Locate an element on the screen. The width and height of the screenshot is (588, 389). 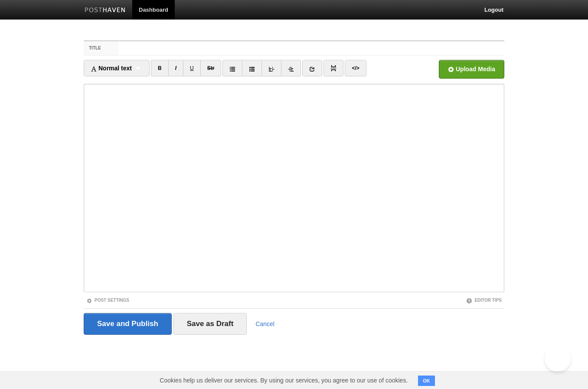
a: Str is located at coordinates (211, 68).